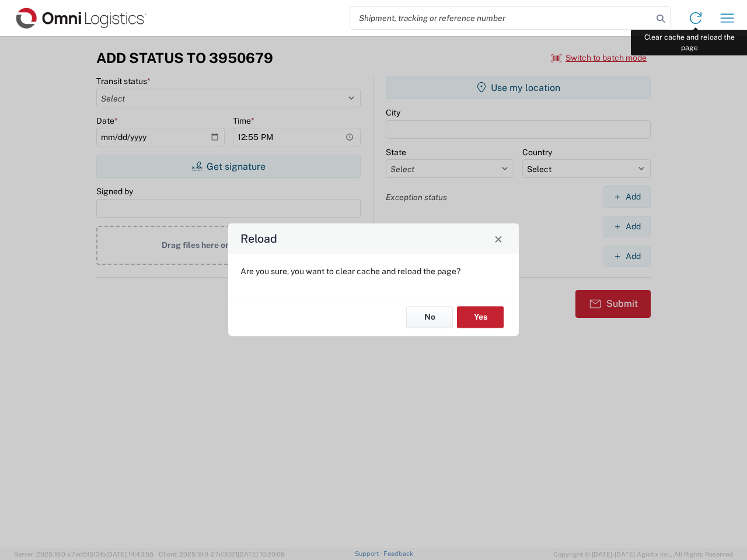  What do you see at coordinates (374, 272) in the screenshot?
I see `p: Are you sure, you want to clear cache and reload the page?` at bounding box center [374, 272].